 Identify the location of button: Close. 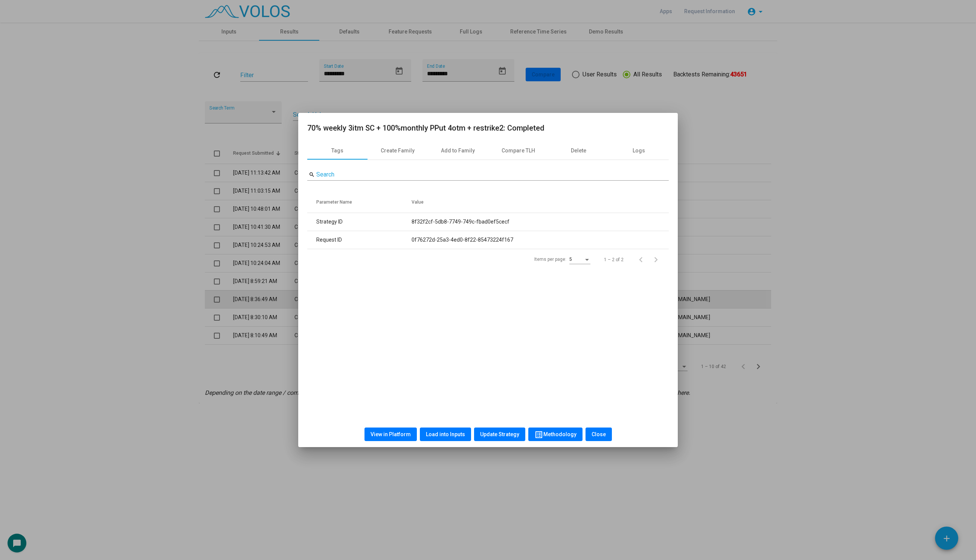
(598, 434).